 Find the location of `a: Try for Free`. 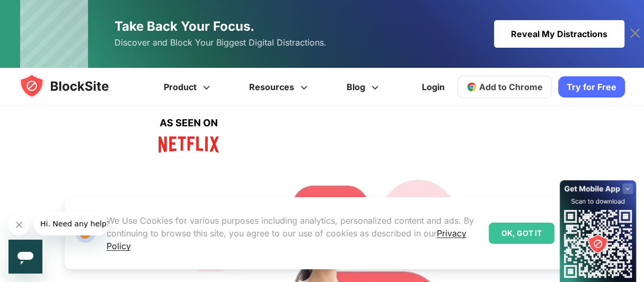

a: Try for Free is located at coordinates (592, 87).